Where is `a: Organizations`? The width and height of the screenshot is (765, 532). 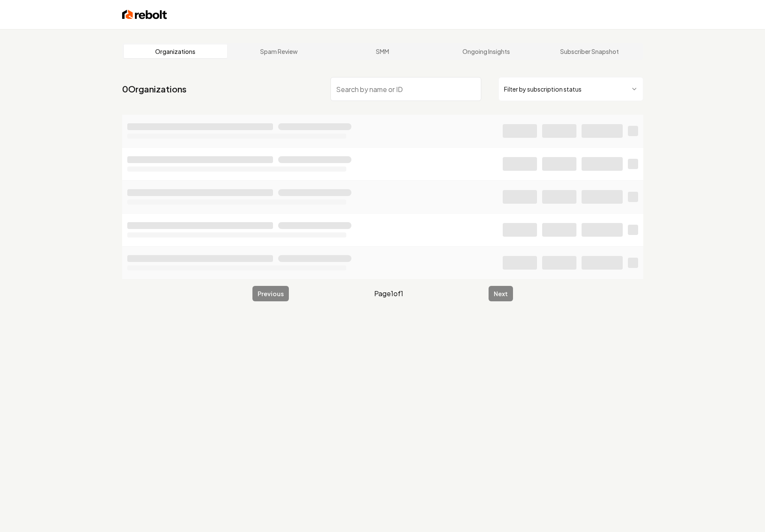 a: Organizations is located at coordinates (175, 51).